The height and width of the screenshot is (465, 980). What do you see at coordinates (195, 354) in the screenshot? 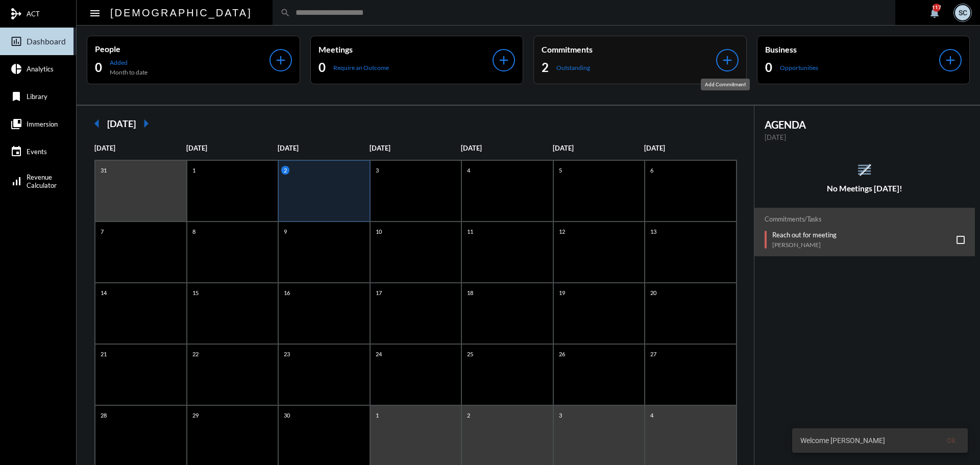
I see `p: 22` at bounding box center [195, 354].